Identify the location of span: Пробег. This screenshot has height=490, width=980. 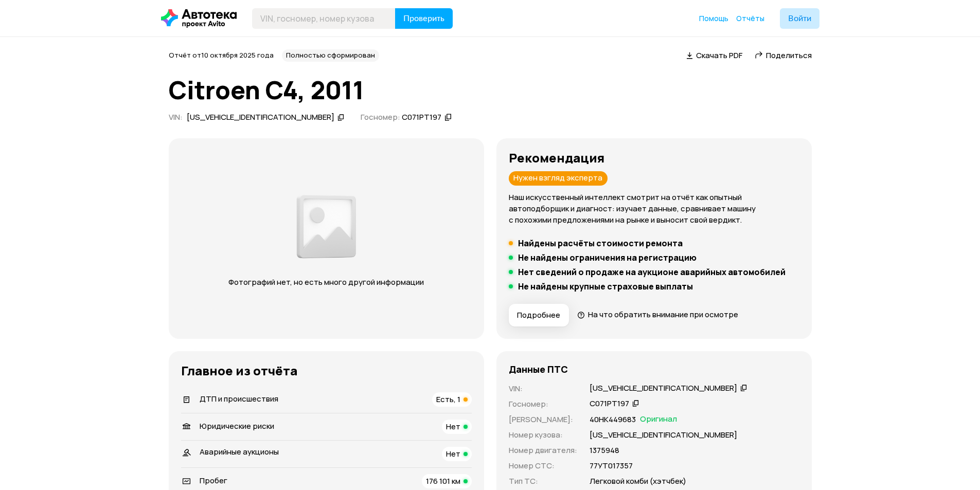
(213, 480).